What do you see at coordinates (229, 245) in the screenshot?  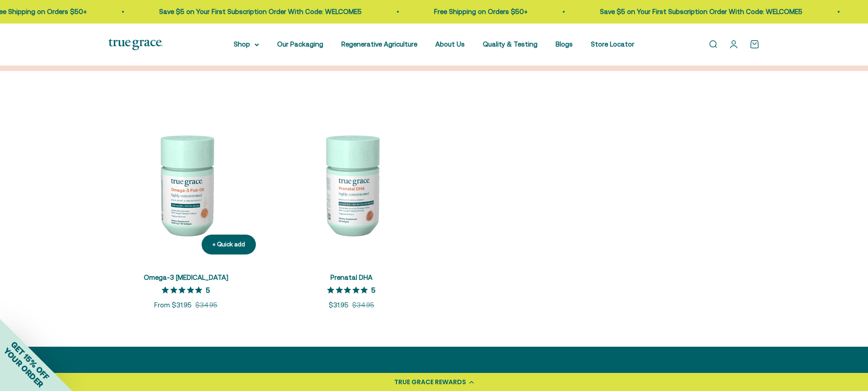 I see `div: + Quick add` at bounding box center [229, 245].